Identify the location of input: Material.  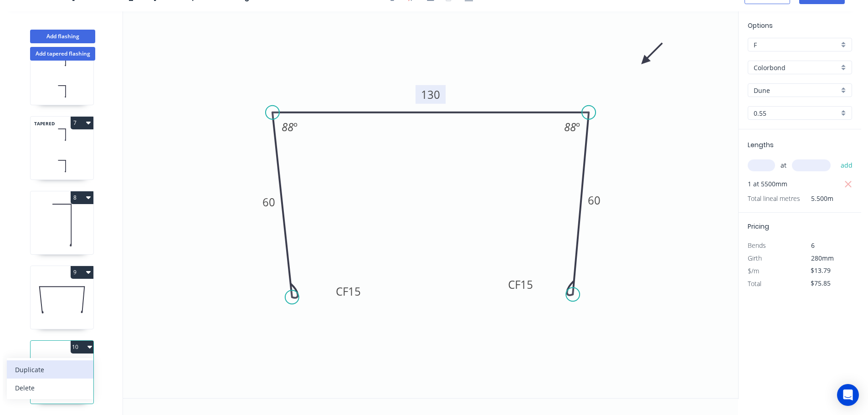
(795, 67).